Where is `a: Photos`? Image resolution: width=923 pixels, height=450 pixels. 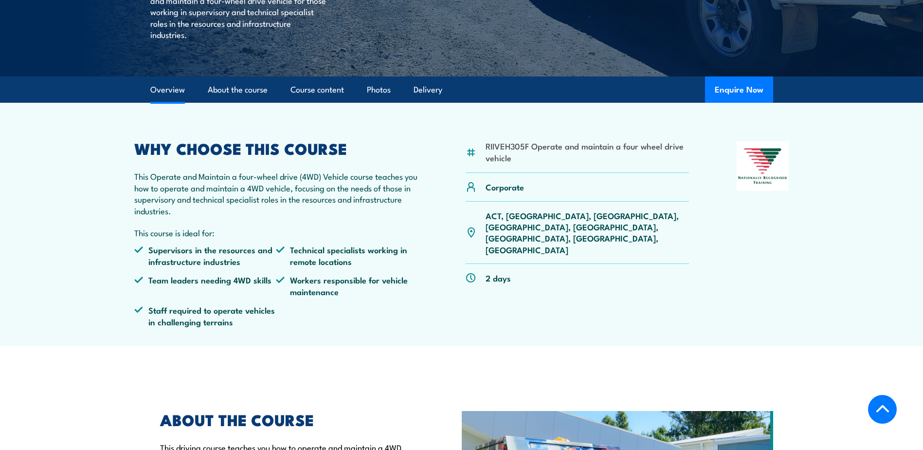 a: Photos is located at coordinates (379, 90).